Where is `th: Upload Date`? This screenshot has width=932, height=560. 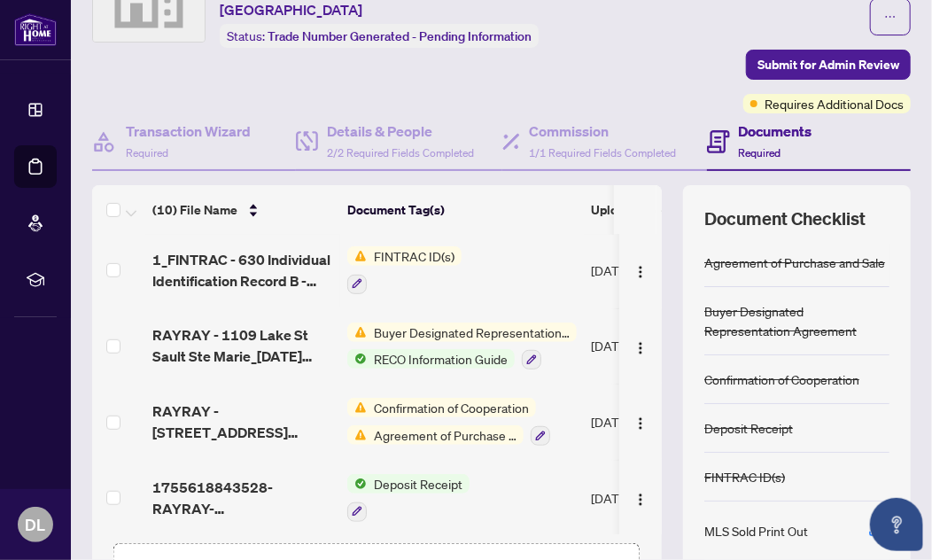
th: Upload Date is located at coordinates (644, 210).